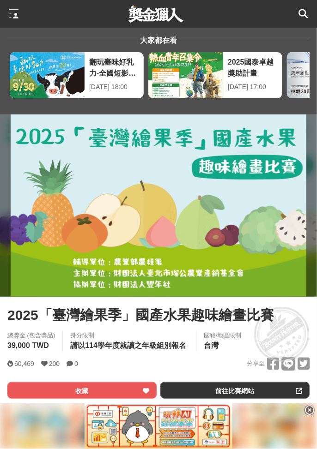 Image resolution: width=317 pixels, height=449 pixels. Describe the element at coordinates (158, 40) in the screenshot. I see `span: 大家都在看` at that location.